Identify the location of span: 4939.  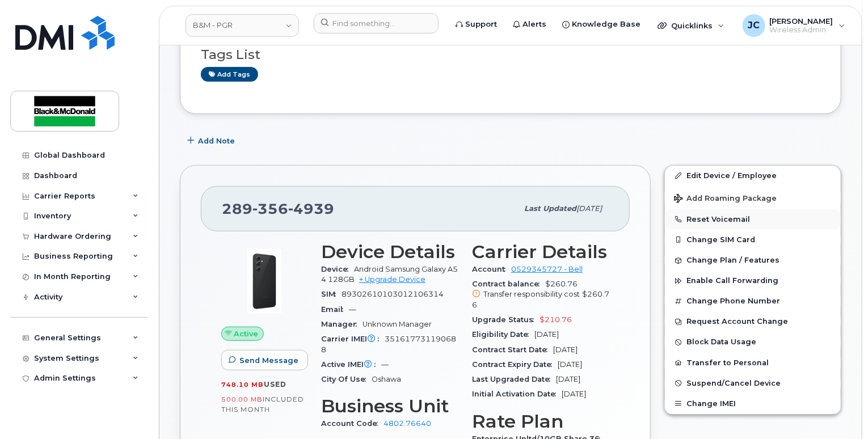
(311, 209).